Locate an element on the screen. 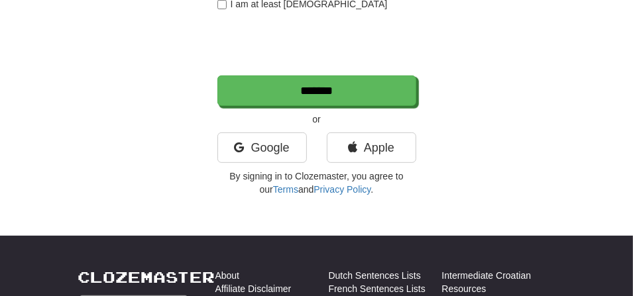 Image resolution: width=633 pixels, height=296 pixels. a: Apple is located at coordinates (371, 148).